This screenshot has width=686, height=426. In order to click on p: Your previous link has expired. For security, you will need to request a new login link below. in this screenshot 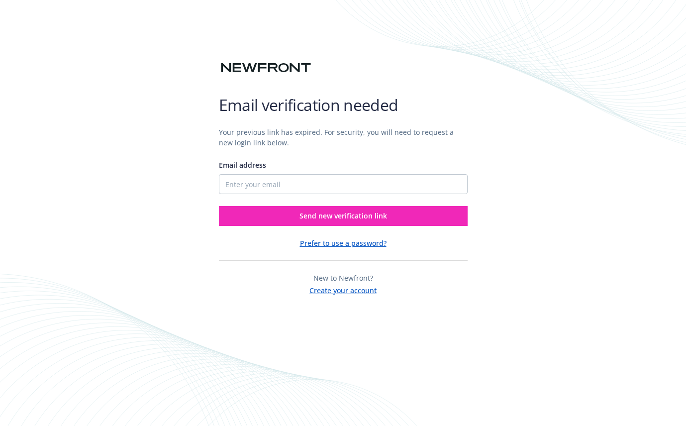, I will do `click(343, 137)`.